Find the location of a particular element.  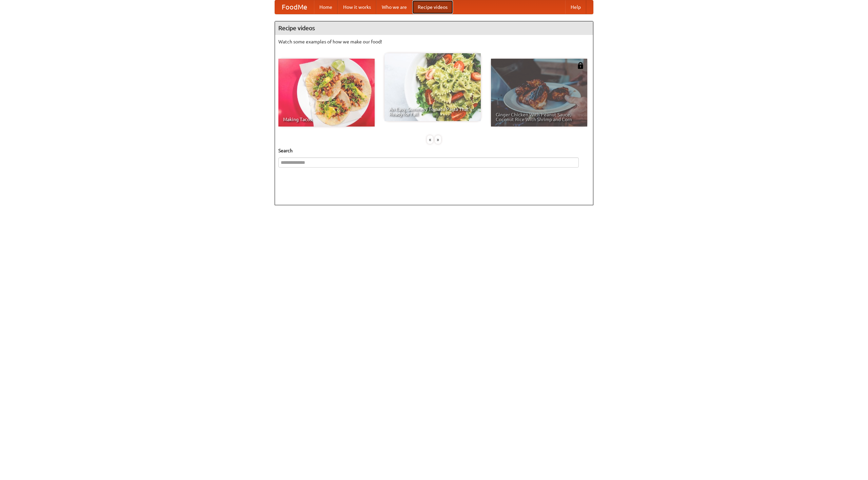

h4: Recipe videos is located at coordinates (434, 29).